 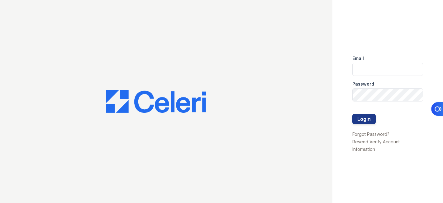 What do you see at coordinates (364, 84) in the screenshot?
I see `label: Password` at bounding box center [364, 84].